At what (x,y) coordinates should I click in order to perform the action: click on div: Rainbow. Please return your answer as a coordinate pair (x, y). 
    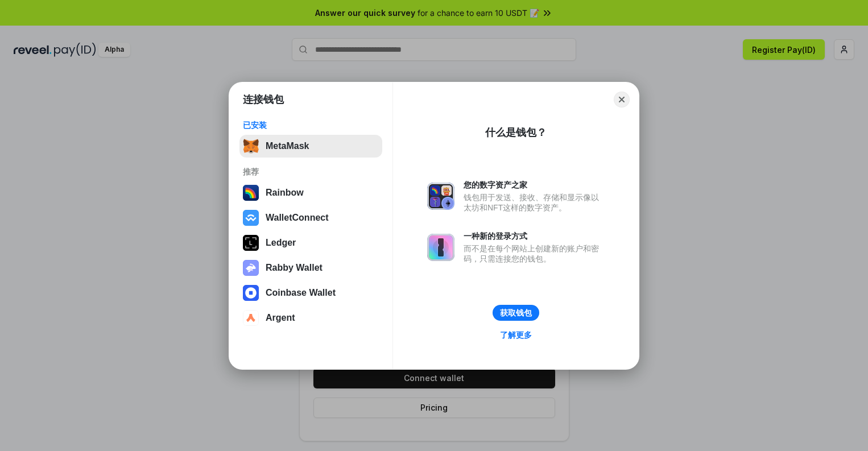
    Looking at the image, I should click on (285, 193).